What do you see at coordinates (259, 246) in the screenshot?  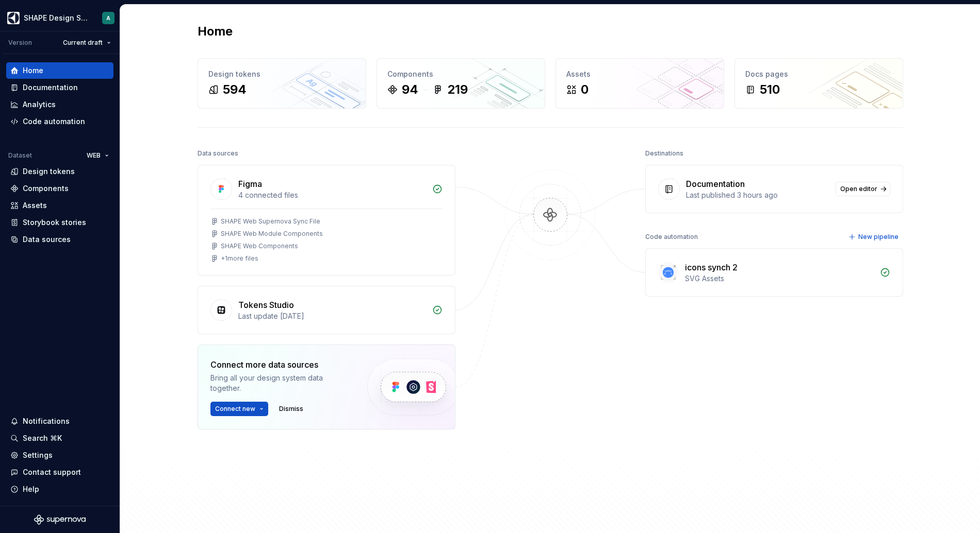 I see `div: SHAPE Web Components` at bounding box center [259, 246].